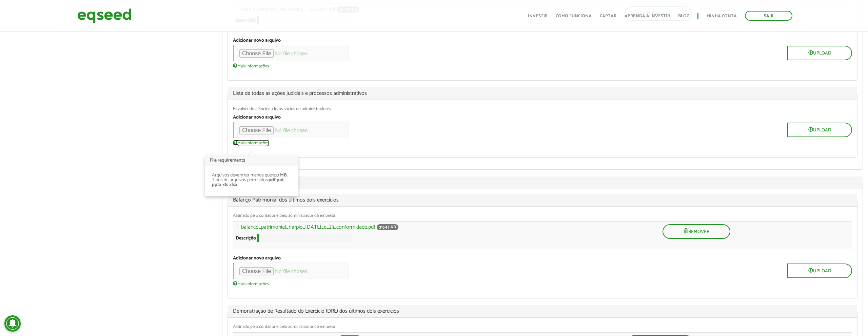 The width and height of the screenshot is (868, 336). What do you see at coordinates (683, 16) in the screenshot?
I see `a: Blog` at bounding box center [683, 16].